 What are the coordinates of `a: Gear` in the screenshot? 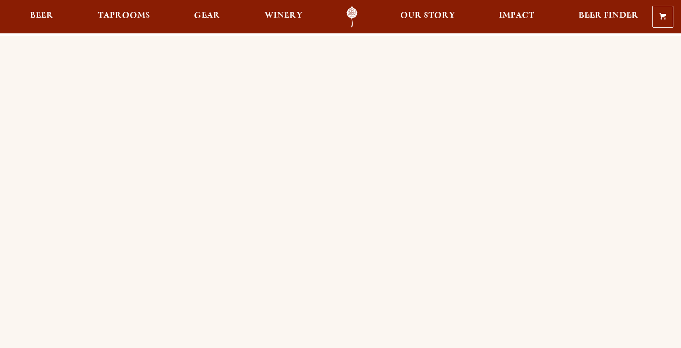 It's located at (207, 17).